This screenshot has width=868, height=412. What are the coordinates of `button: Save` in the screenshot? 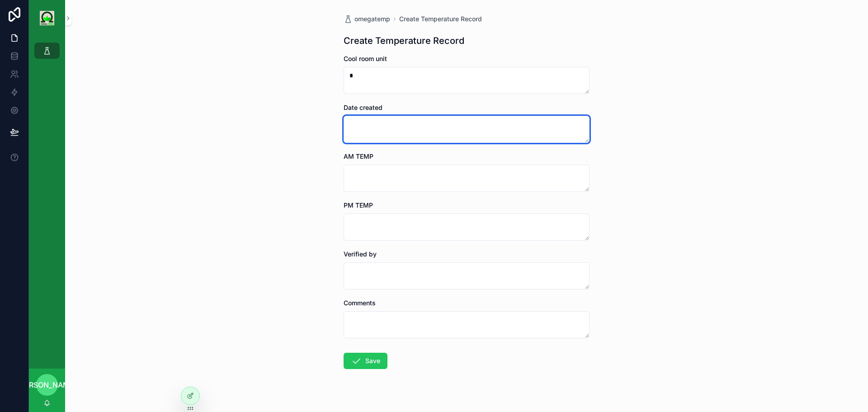 It's located at (365, 361).